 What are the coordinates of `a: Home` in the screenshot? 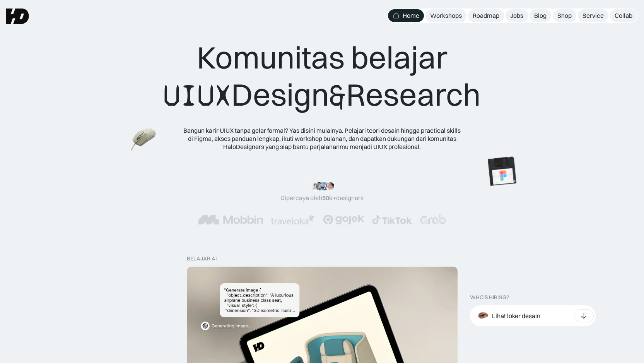 It's located at (406, 15).